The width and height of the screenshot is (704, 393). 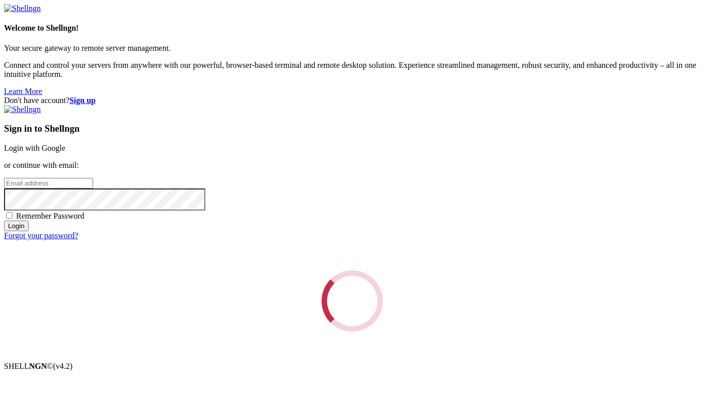 I want to click on a: Sign up, so click(x=83, y=100).